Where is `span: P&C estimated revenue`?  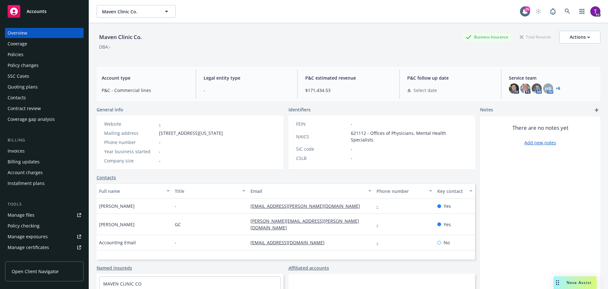
span: P&C estimated revenue is located at coordinates (348, 78).